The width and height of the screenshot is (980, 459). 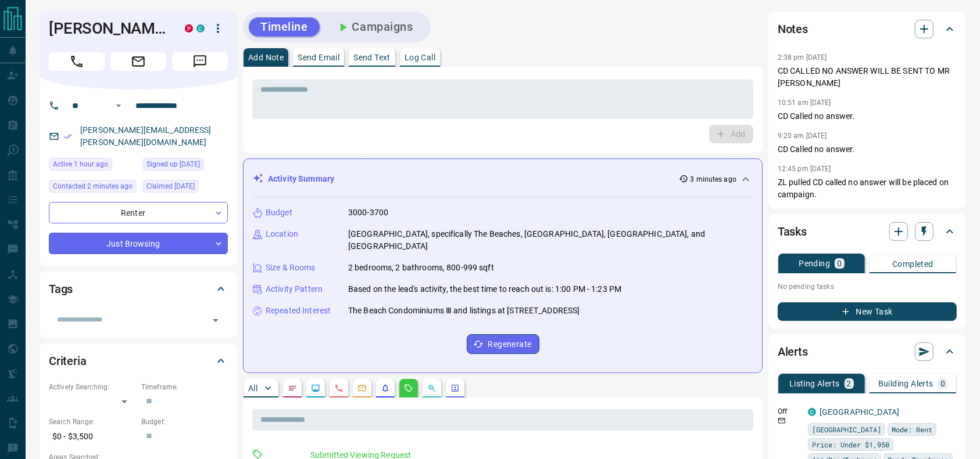 What do you see at coordinates (503, 344) in the screenshot?
I see `button: Regenerate` at bounding box center [503, 344].